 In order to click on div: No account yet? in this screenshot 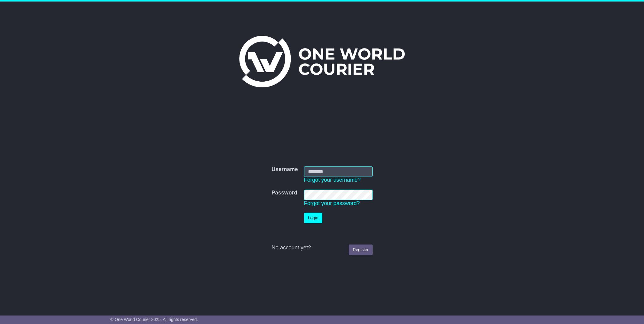, I will do `click(322, 248)`.